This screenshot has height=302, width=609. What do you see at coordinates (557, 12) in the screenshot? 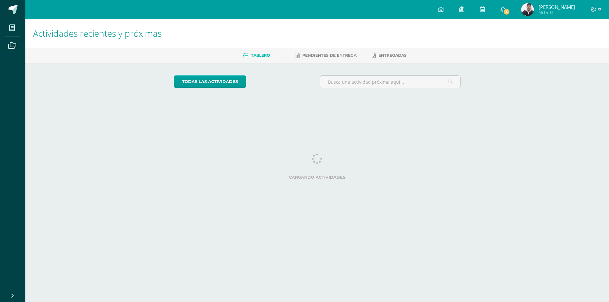
I see `span: Mi Perfil` at bounding box center [557, 12].